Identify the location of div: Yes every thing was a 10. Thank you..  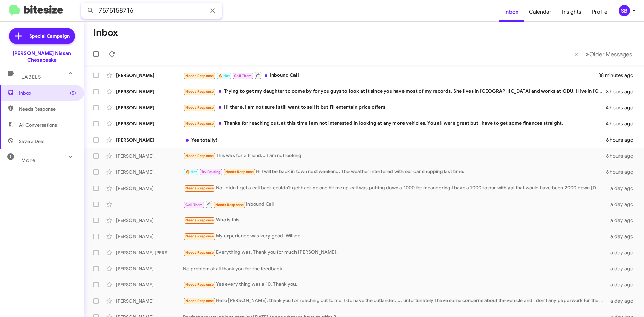
(395, 284).